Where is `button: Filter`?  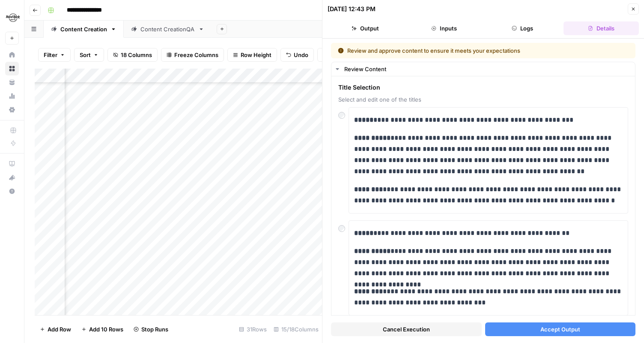
button: Filter is located at coordinates (54, 55).